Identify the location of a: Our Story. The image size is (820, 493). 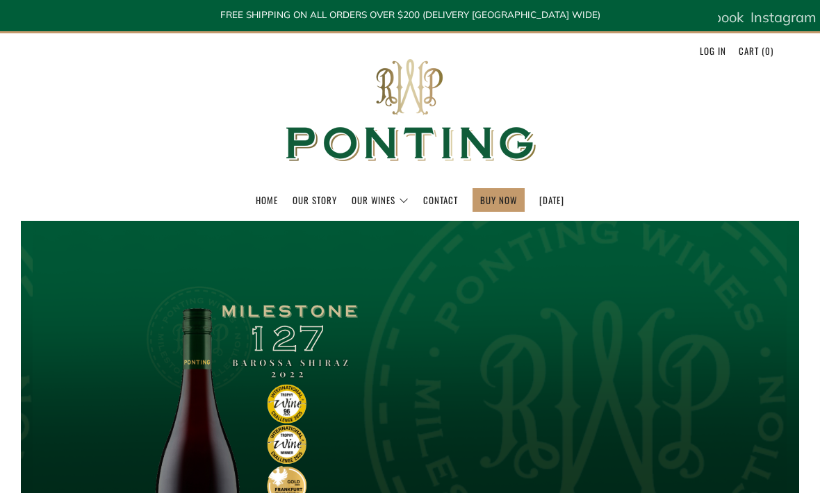
(315, 200).